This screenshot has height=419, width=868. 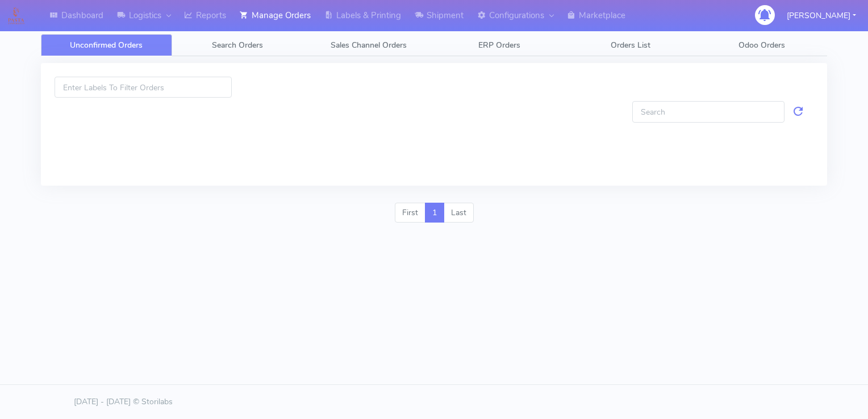 I want to click on span: Orders List, so click(x=631, y=45).